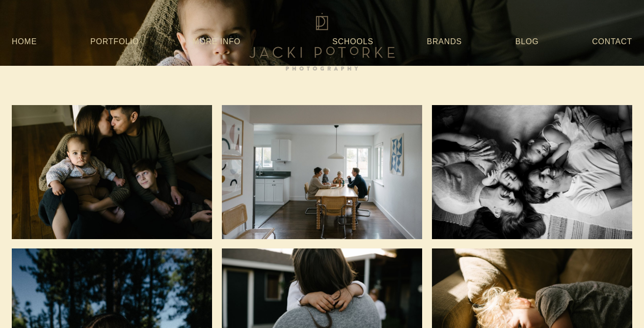  Describe the element at coordinates (24, 42) in the screenshot. I see `a: Home` at that location.